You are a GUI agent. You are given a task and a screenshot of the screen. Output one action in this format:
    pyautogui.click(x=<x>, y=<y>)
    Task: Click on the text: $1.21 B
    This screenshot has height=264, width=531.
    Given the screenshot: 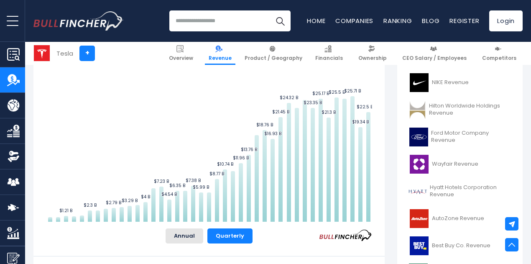 What is the action you would take?
    pyautogui.click(x=66, y=210)
    